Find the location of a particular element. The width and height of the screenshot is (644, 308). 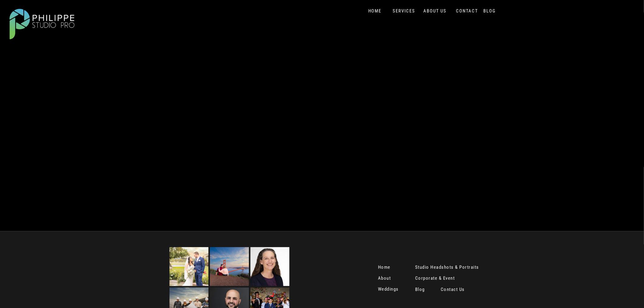

nav: HOME is located at coordinates (375, 11).